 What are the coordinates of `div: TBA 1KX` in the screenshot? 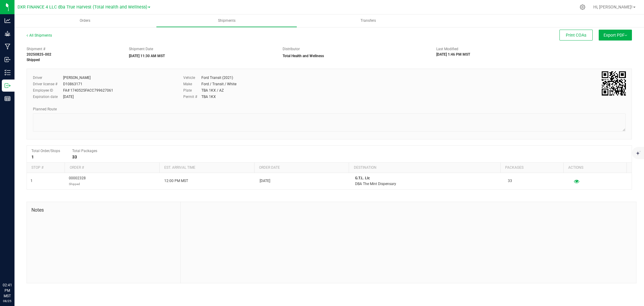 It's located at (209, 97).